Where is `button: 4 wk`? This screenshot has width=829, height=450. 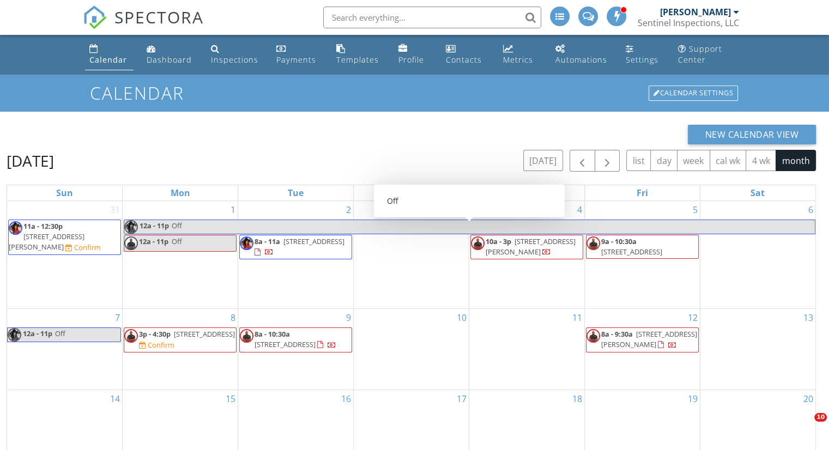 button: 4 wk is located at coordinates (761, 160).